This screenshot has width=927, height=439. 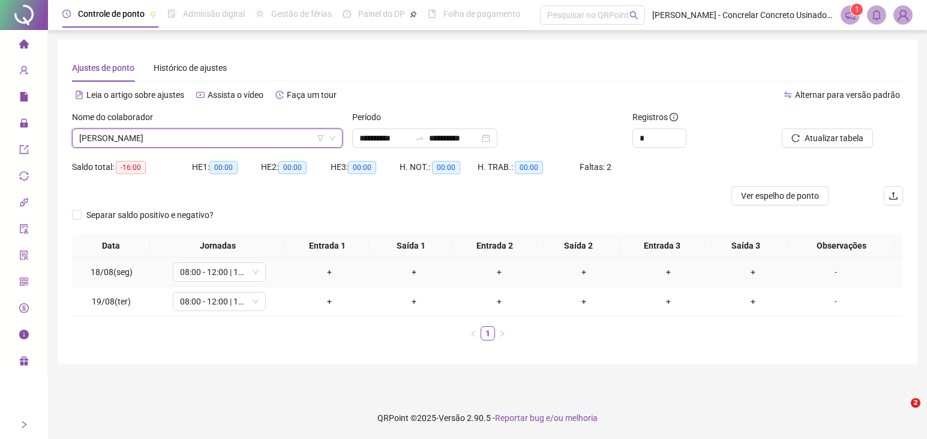 I want to click on span: Separar saldo positivo e negativo?, so click(x=150, y=215).